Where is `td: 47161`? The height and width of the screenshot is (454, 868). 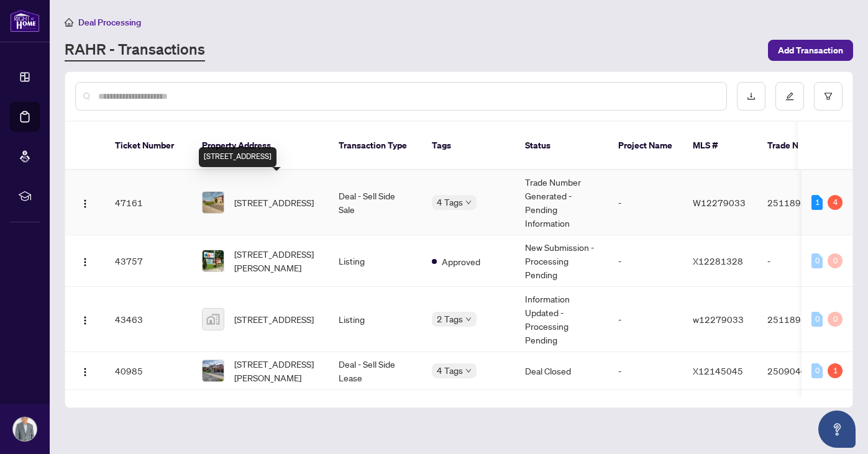
td: 47161 is located at coordinates (149, 202).